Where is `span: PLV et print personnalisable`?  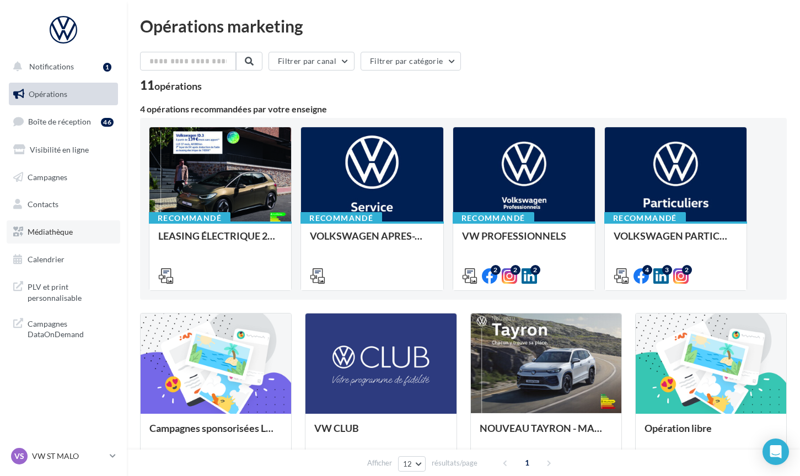 span: PLV et print personnalisable is located at coordinates (71, 291).